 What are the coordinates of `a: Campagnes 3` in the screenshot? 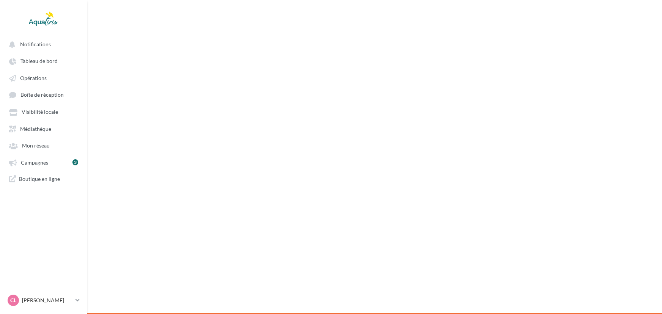 It's located at (44, 162).